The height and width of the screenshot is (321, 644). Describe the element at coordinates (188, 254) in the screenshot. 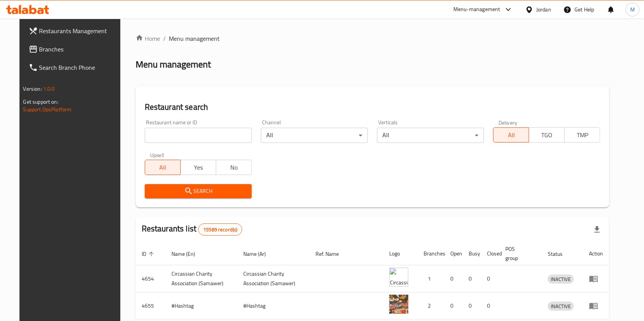

I see `span: Name (En)` at that location.